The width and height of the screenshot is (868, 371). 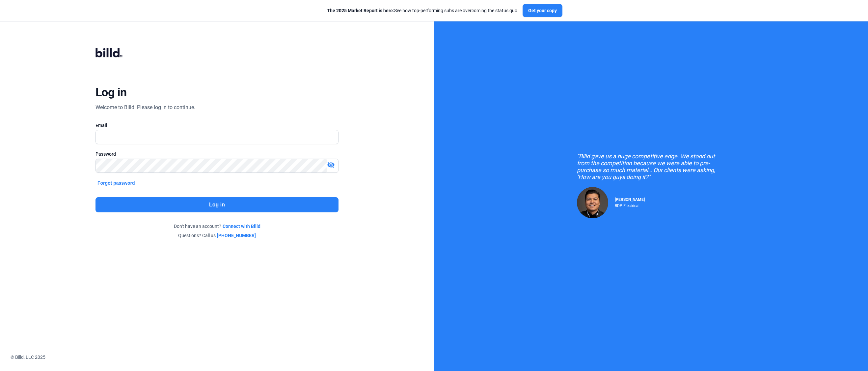 What do you see at coordinates (217, 204) in the screenshot?
I see `button: Log in` at bounding box center [217, 204].